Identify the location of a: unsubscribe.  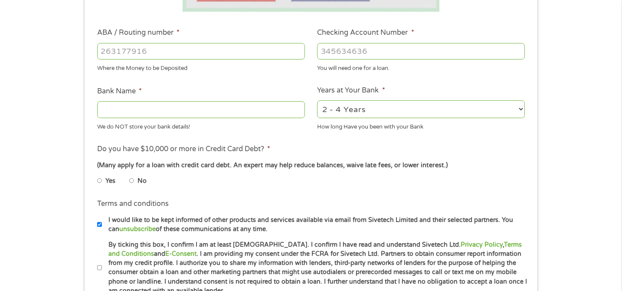
(138, 229).